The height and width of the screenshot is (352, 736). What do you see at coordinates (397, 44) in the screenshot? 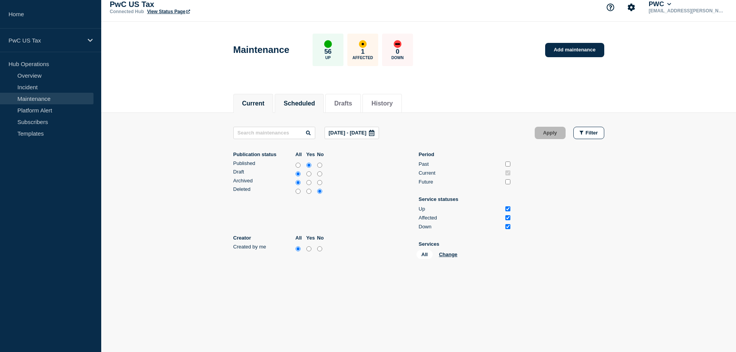
I see `div: down` at bounding box center [397, 44].